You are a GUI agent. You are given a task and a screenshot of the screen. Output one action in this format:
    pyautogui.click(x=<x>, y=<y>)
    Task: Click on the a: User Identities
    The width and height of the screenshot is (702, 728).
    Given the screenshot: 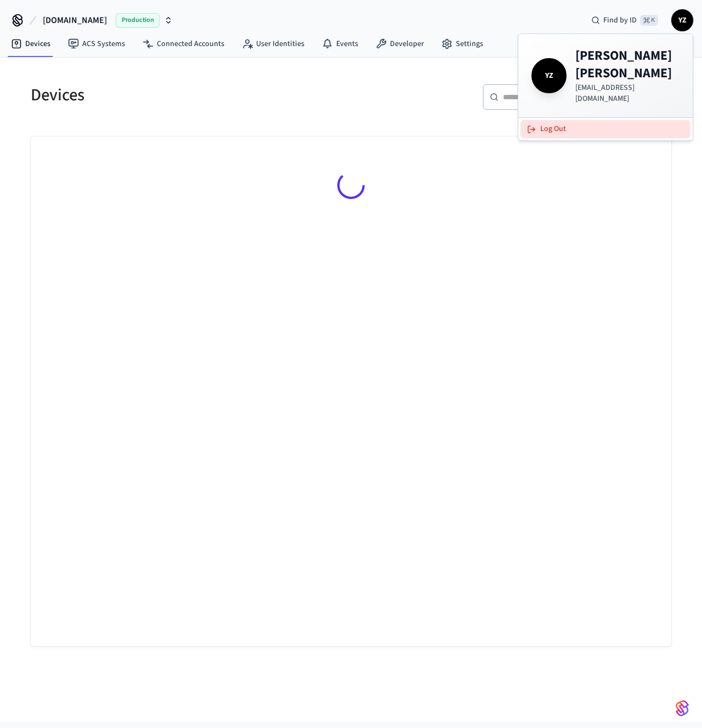 What is the action you would take?
    pyautogui.click(x=273, y=44)
    